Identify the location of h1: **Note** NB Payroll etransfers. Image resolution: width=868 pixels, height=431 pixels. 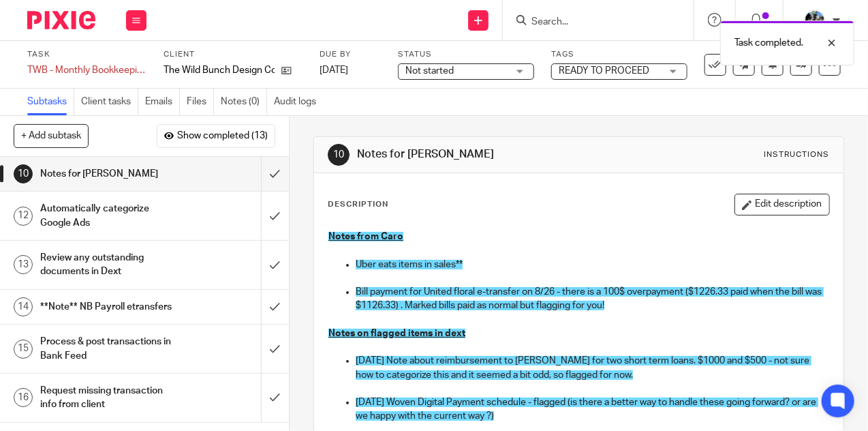
(109, 307).